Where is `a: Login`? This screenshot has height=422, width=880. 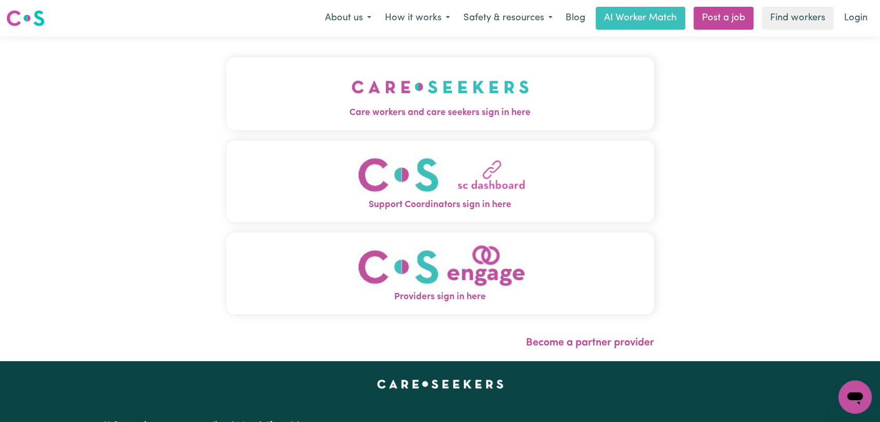
a: Login is located at coordinates (855, 18).